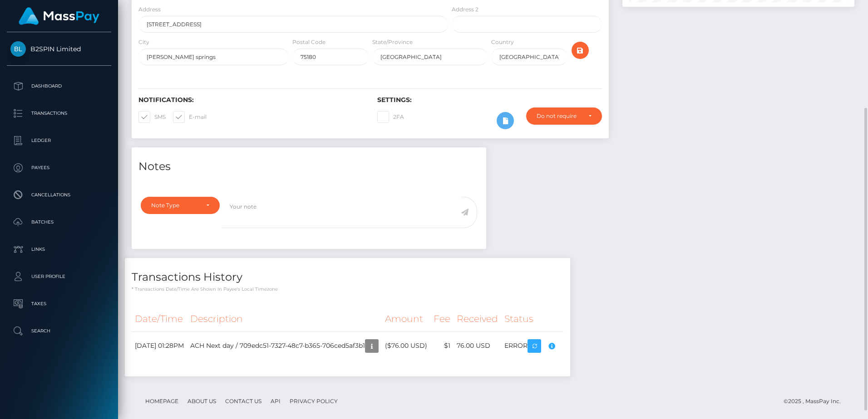 The height and width of the screenshot is (419, 868). I want to click on th: Received, so click(477, 319).